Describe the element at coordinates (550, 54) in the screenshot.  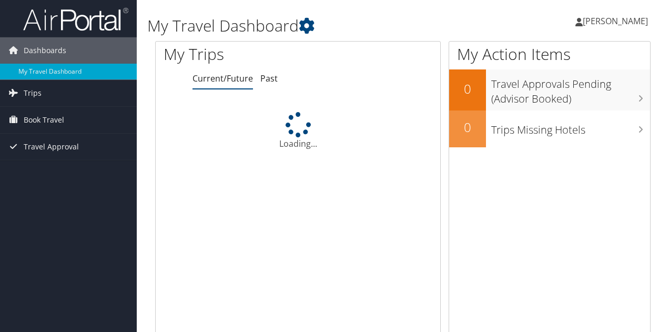
I see `h1: My Action Items` at that location.